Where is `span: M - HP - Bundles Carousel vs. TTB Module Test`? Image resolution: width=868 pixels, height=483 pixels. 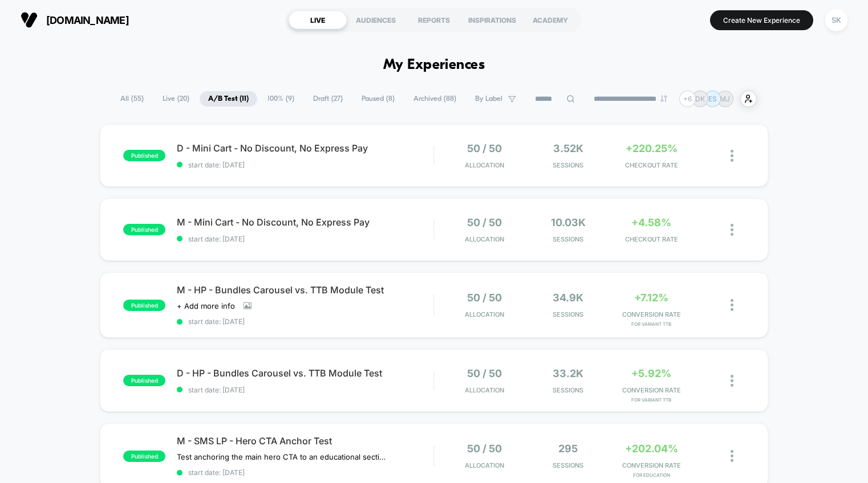
span: M - HP - Bundles Carousel vs. TTB Module Test is located at coordinates (305, 290).